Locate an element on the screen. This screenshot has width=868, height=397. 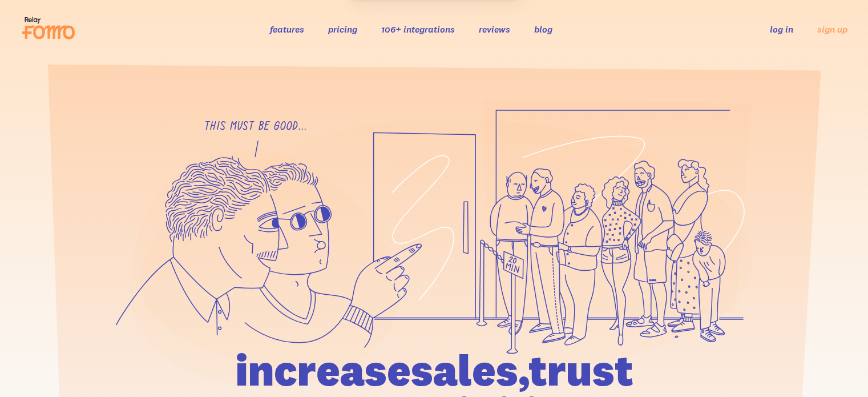
a: reviews is located at coordinates (494, 29).